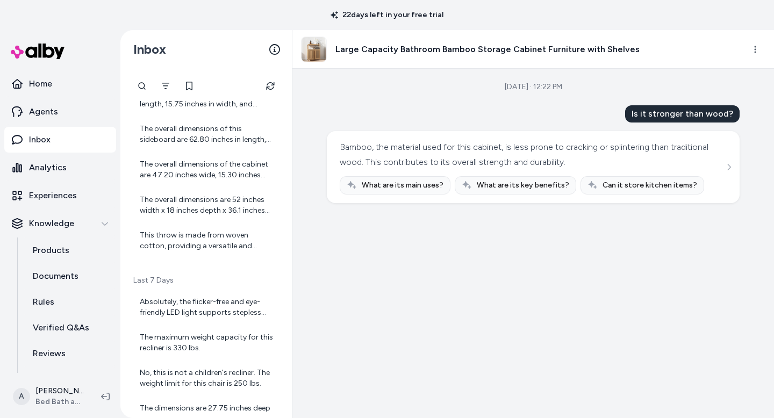 This screenshot has height=418, width=774. I want to click on span: A, so click(22, 397).